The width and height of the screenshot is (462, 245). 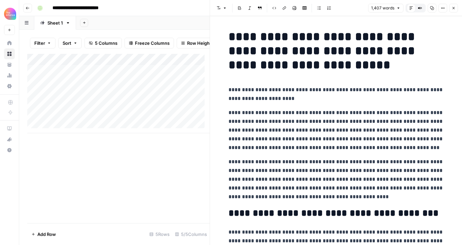 I want to click on button: Filter, so click(x=43, y=43).